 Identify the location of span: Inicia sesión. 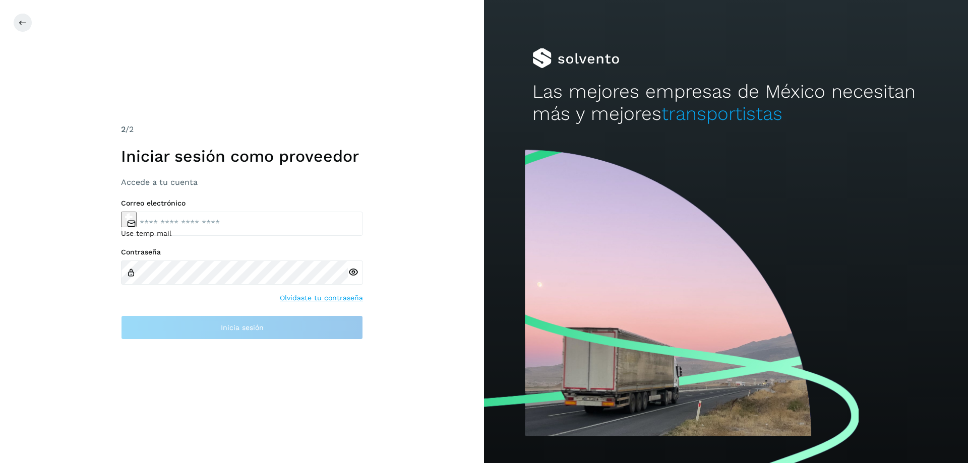
(242, 328).